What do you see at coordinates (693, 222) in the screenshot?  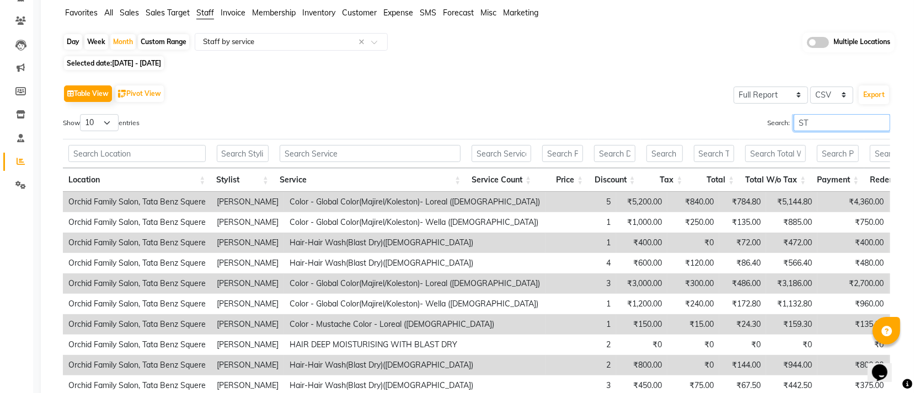 I see `td: ₹250.00` at bounding box center [693, 222].